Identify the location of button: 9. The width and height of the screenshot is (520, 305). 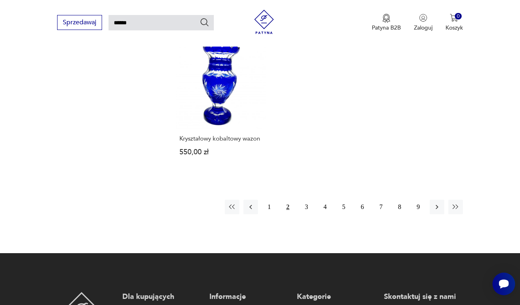
(419, 207).